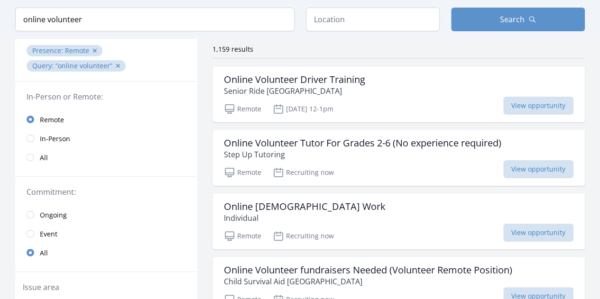 This screenshot has width=600, height=299. What do you see at coordinates (48, 234) in the screenshot?
I see `span: Event` at bounding box center [48, 234].